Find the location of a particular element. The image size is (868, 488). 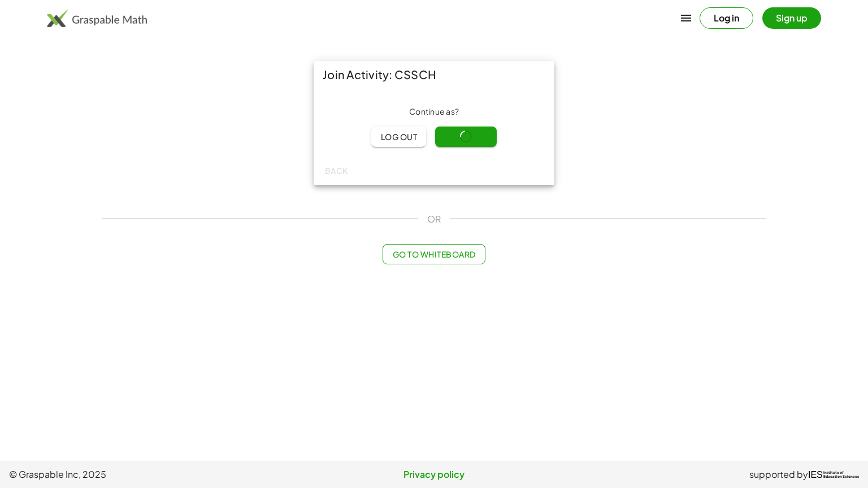

button: Log out is located at coordinates (398, 137).